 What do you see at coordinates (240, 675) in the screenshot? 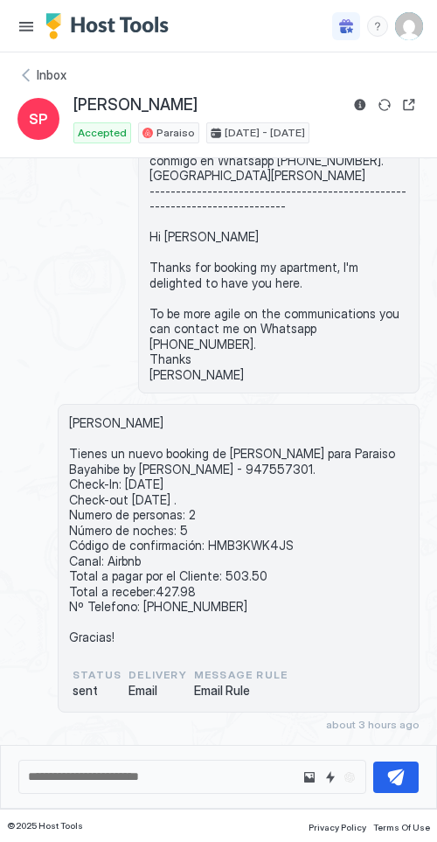
I see `span: Message Rule` at bounding box center [240, 675].